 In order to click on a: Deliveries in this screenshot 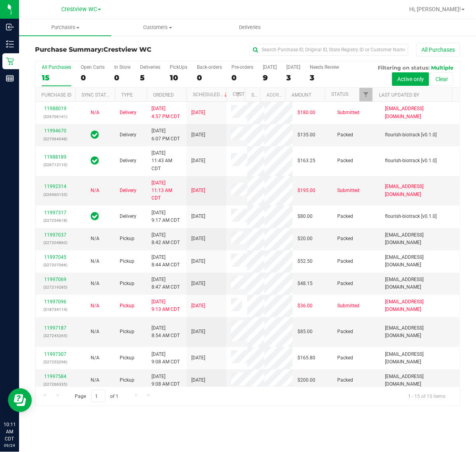, I will do `click(250, 28)`.